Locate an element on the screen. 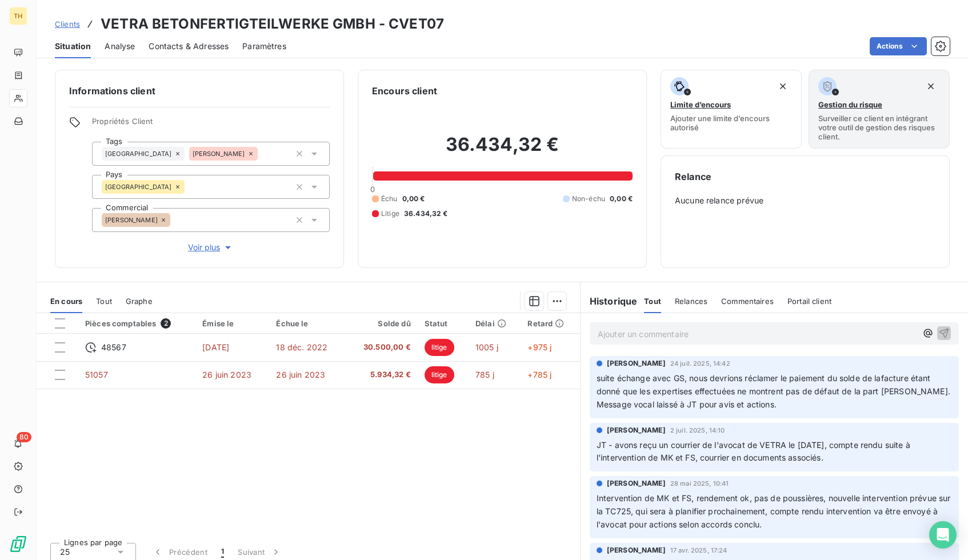  span: Non-échu is located at coordinates (589, 199).